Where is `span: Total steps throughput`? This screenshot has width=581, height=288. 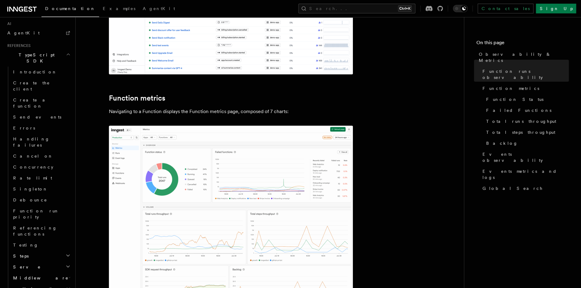 span: Total steps throughput is located at coordinates (521, 132).